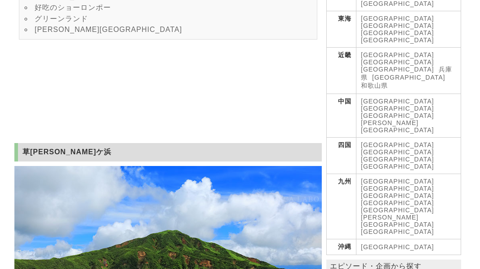 The height and width of the screenshot is (269, 480). What do you see at coordinates (341, 247) in the screenshot?
I see `th: 沖縄` at bounding box center [341, 247].